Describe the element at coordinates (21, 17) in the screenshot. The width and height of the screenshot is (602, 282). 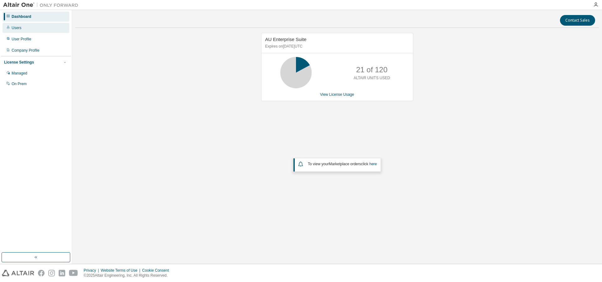
I see `div: Dashboard` at that location.